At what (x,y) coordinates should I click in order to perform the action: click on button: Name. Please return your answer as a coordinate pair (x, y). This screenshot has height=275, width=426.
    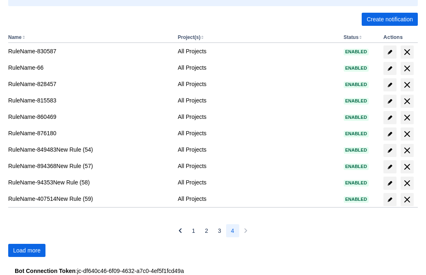
    Looking at the image, I should click on (15, 37).